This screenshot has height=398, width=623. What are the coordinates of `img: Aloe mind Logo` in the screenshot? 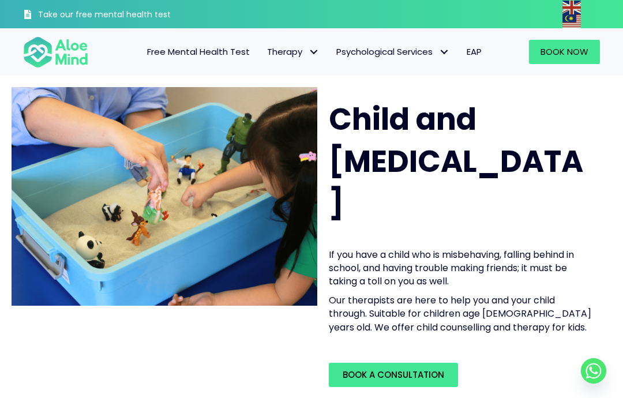 It's located at (55, 52).